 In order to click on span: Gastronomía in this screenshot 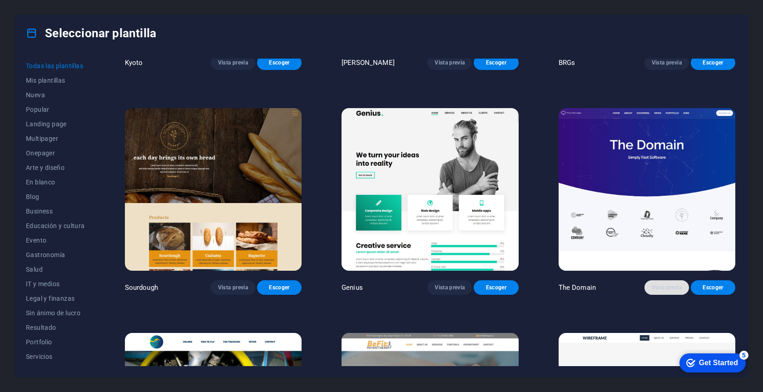, I will do `click(55, 255)`.